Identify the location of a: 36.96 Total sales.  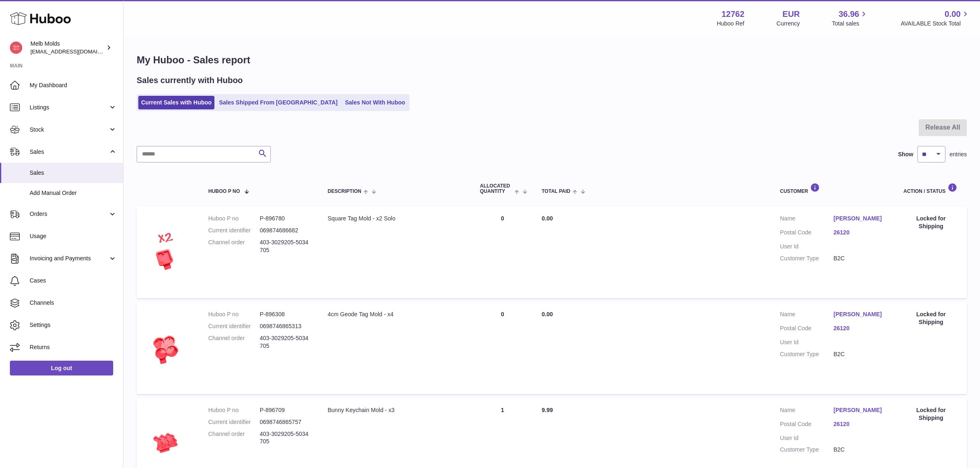
(850, 18).